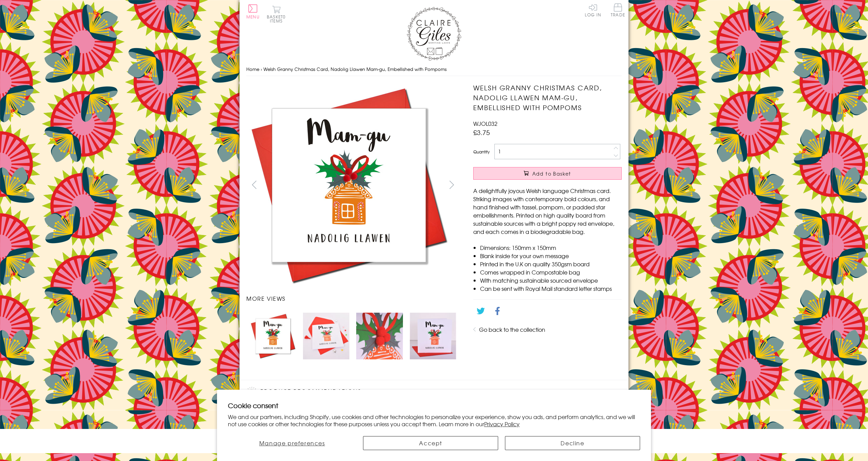 The height and width of the screenshot is (461, 868). I want to click on h2: Cookie consent, so click(434, 406).